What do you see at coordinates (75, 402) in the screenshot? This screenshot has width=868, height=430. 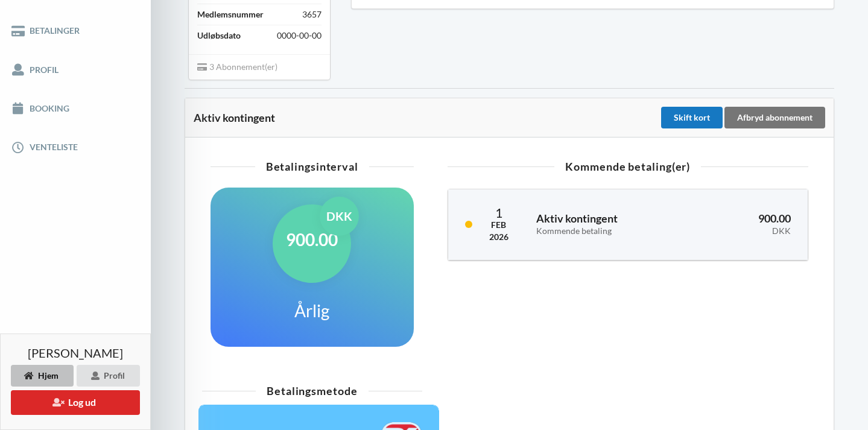 I see `button: Log ud` at bounding box center [75, 402].